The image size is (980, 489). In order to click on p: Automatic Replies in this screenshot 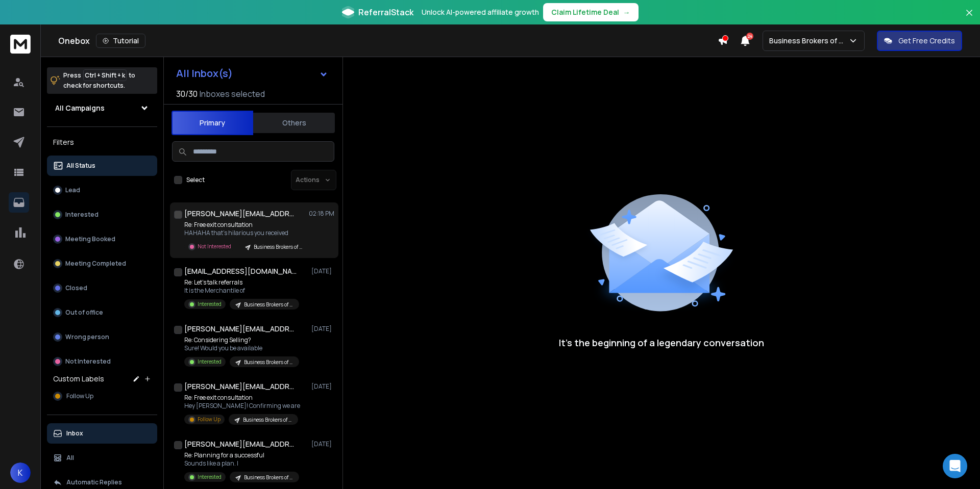, I will do `click(94, 483)`.